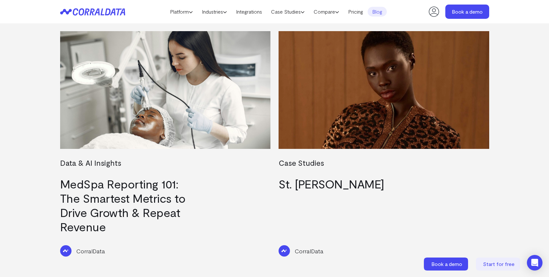 This screenshot has height=277, width=549. I want to click on a: Platform, so click(181, 12).